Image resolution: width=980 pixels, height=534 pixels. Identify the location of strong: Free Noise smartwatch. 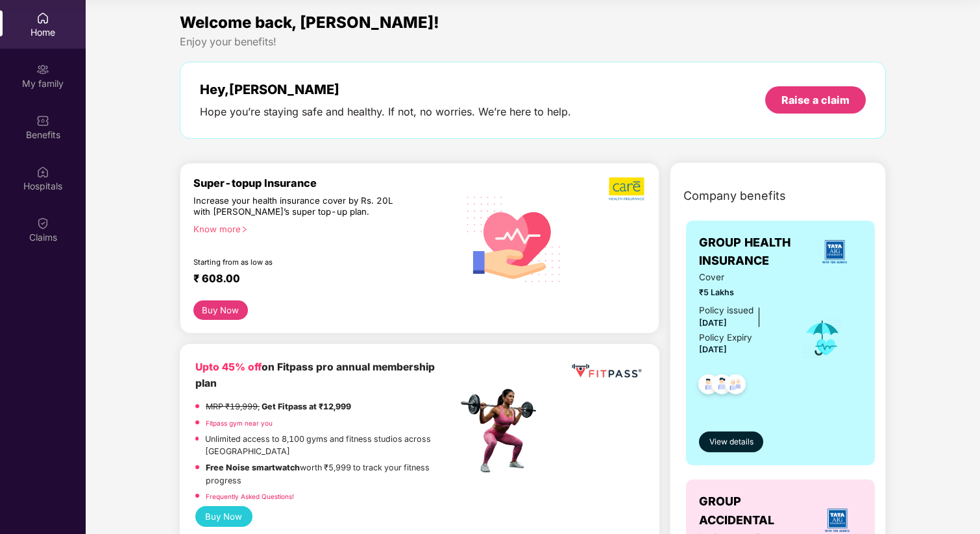
(253, 467).